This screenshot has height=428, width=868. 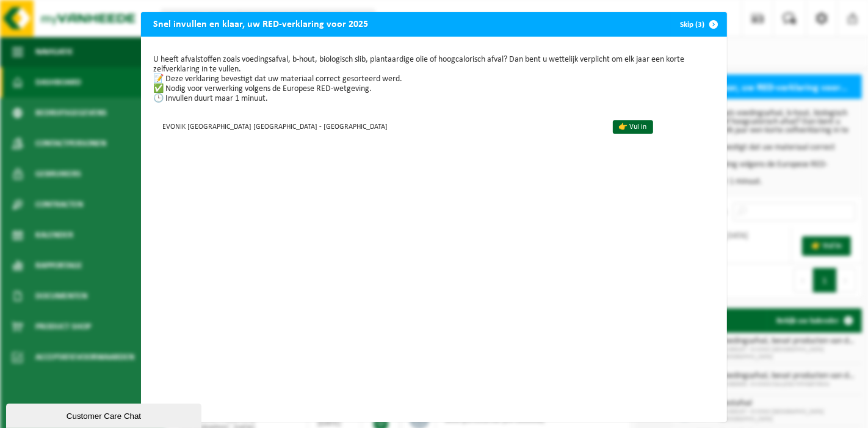 What do you see at coordinates (698, 25) in the screenshot?
I see `button: Skip (3)` at bounding box center [698, 25].